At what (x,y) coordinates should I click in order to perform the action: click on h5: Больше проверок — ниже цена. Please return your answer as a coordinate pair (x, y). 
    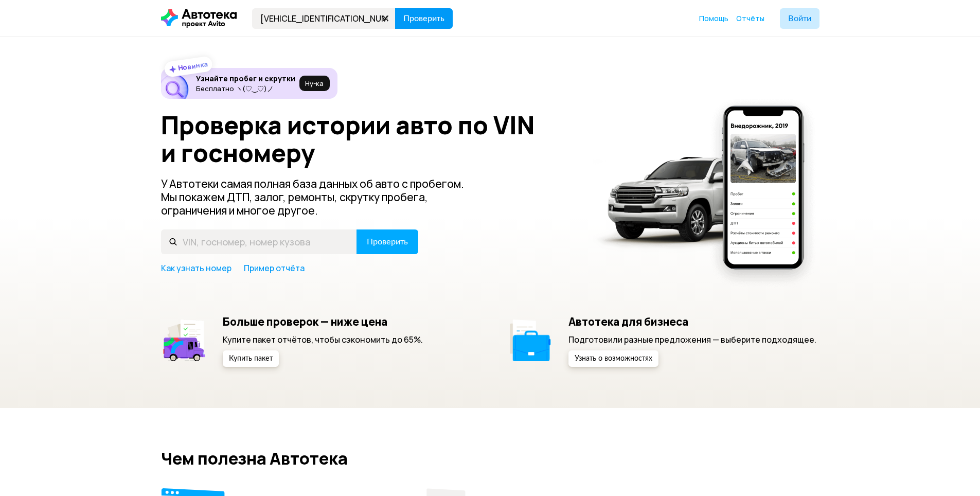
    Looking at the image, I should click on (322, 322).